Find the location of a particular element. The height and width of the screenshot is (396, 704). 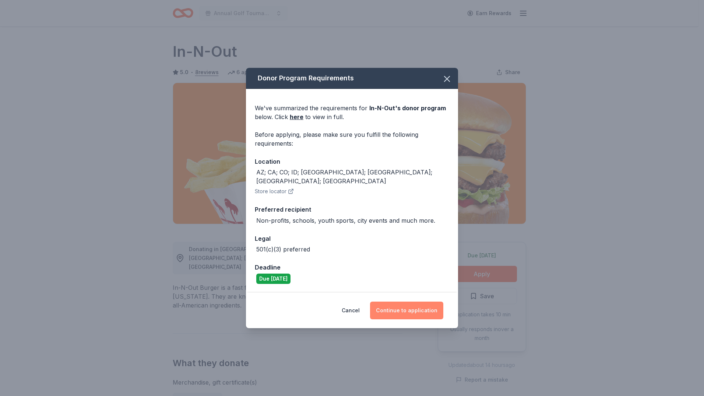

button: Cancel is located at coordinates (351, 310).